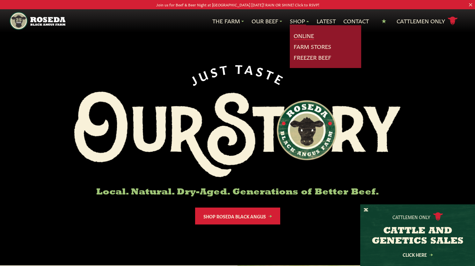 This screenshot has width=475, height=266. Describe the element at coordinates (194, 79) in the screenshot. I see `span: J` at that location.